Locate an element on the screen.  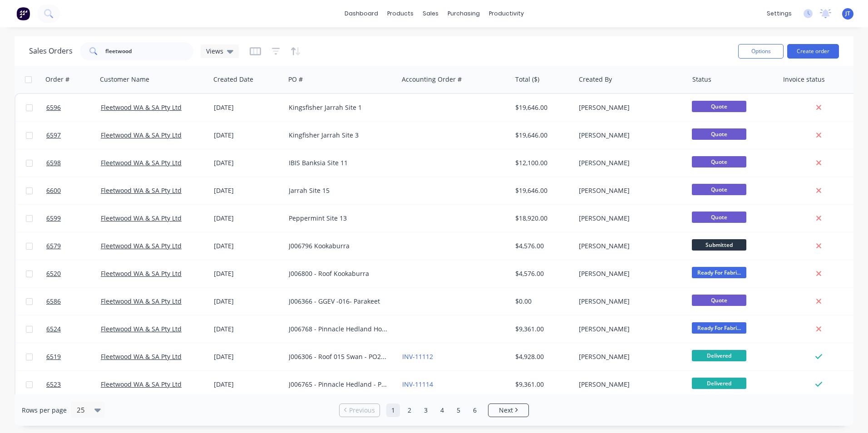
a: 6523 is located at coordinates (73, 384).